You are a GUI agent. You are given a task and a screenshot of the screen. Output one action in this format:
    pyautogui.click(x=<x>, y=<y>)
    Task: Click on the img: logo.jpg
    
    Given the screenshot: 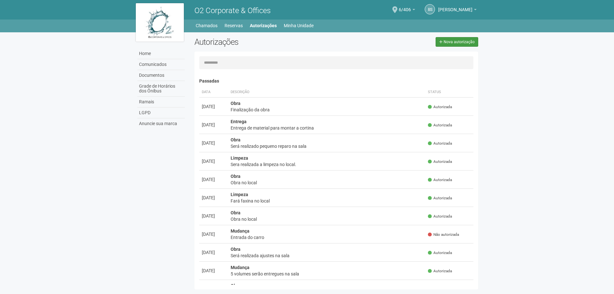 What is the action you would take?
    pyautogui.click(x=160, y=22)
    